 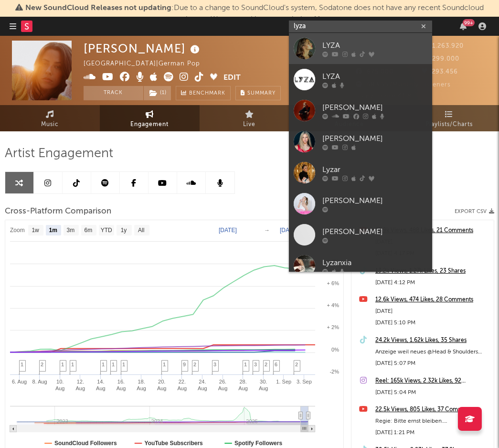 I want to click on button: 99+, so click(x=464, y=26).